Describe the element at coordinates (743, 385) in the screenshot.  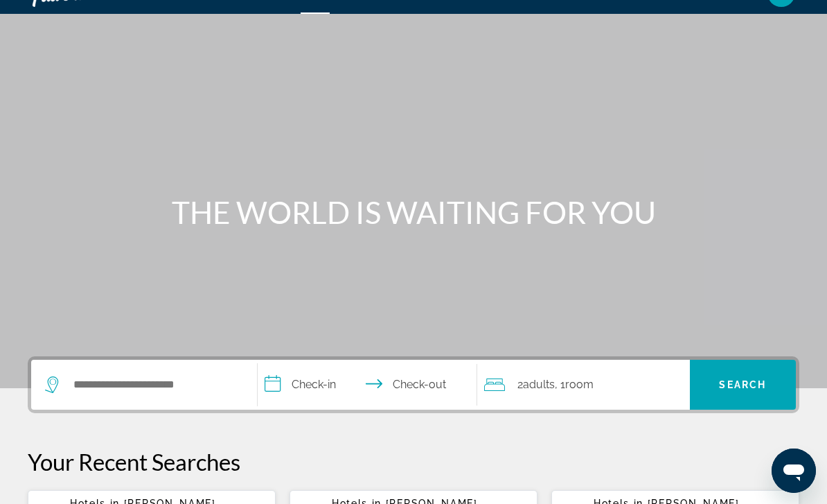
I see `button: Search` at that location.